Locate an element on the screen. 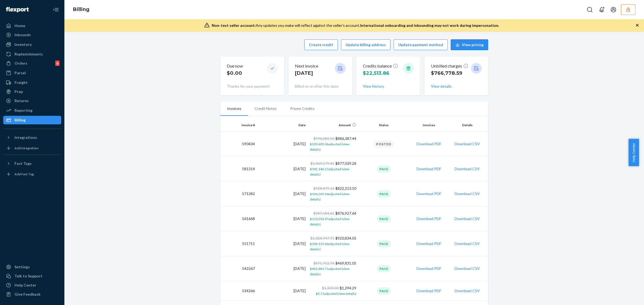  div: 6 is located at coordinates (57, 63).